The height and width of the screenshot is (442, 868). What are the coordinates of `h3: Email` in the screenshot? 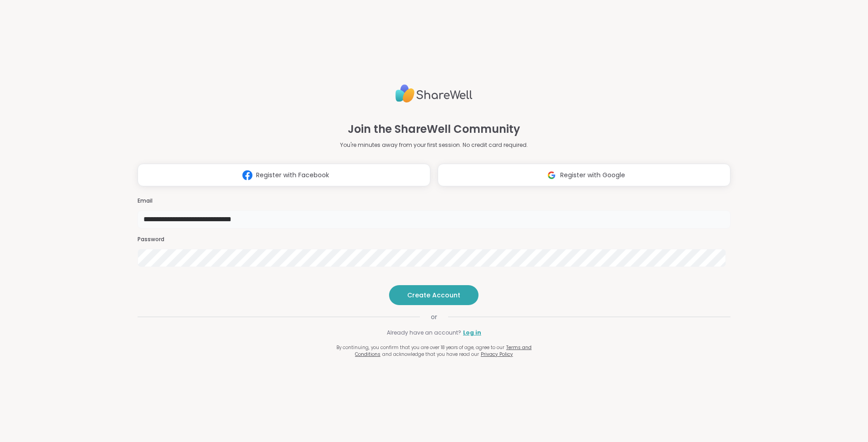 It's located at (434, 201).